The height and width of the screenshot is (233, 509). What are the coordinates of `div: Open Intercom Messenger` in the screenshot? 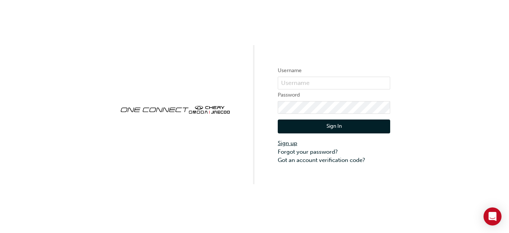 It's located at (493, 216).